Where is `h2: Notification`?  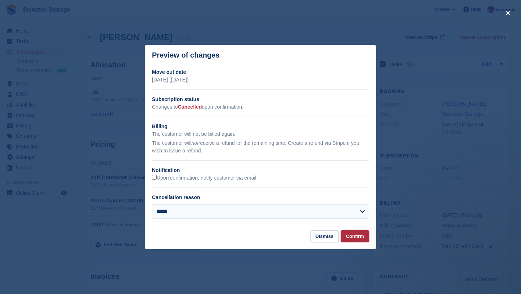
h2: Notification is located at coordinates (260, 170).